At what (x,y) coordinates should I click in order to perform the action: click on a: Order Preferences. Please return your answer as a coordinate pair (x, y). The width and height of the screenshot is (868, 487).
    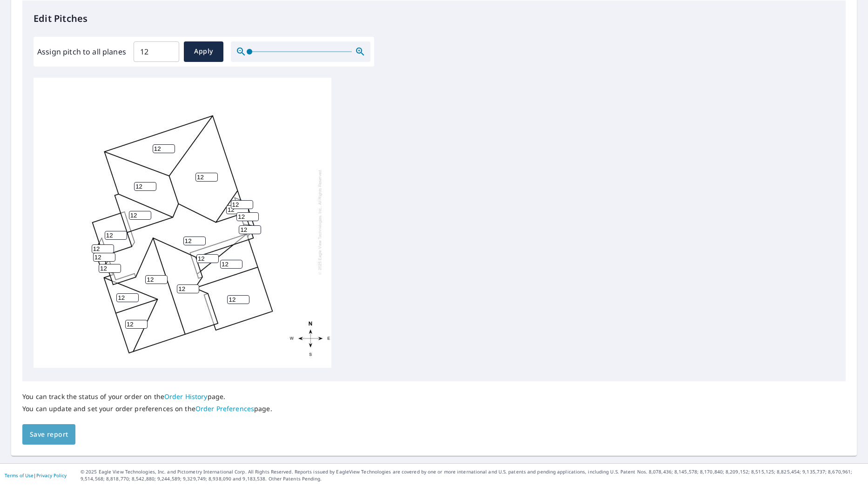
    Looking at the image, I should click on (225, 408).